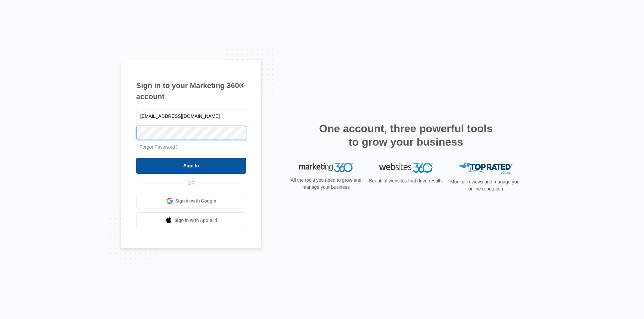 Image resolution: width=644 pixels, height=319 pixels. Describe the element at coordinates (326, 184) in the screenshot. I see `p: All the tools you need to grow and manage your business` at that location.